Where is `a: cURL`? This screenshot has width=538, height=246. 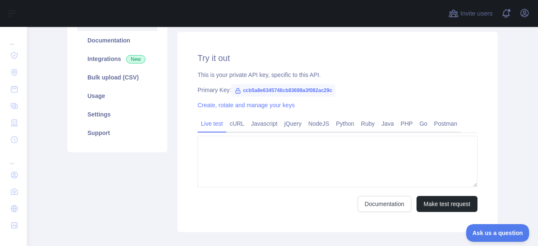 a: cURL is located at coordinates (237, 124).